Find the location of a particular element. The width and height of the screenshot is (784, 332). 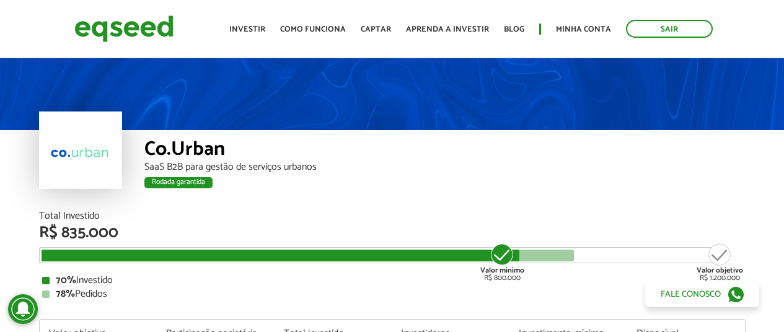

div: SaaS B2B para gestão de serviços urbanos is located at coordinates (445, 167).